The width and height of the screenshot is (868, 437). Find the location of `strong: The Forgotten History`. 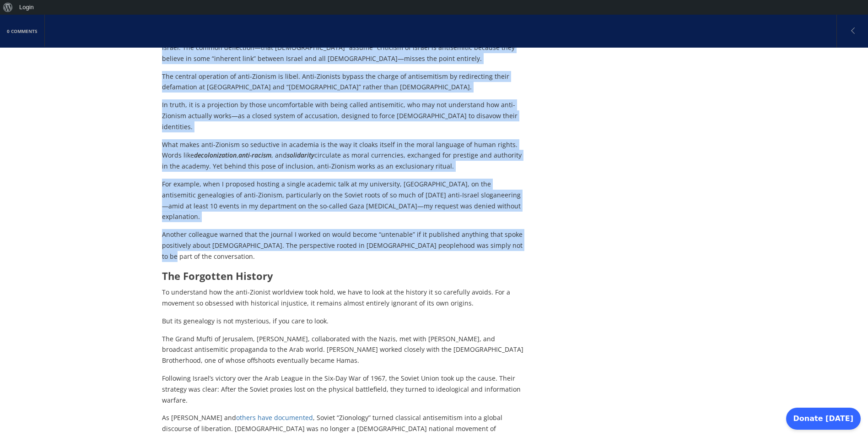

strong: The Forgotten History is located at coordinates (217, 276).